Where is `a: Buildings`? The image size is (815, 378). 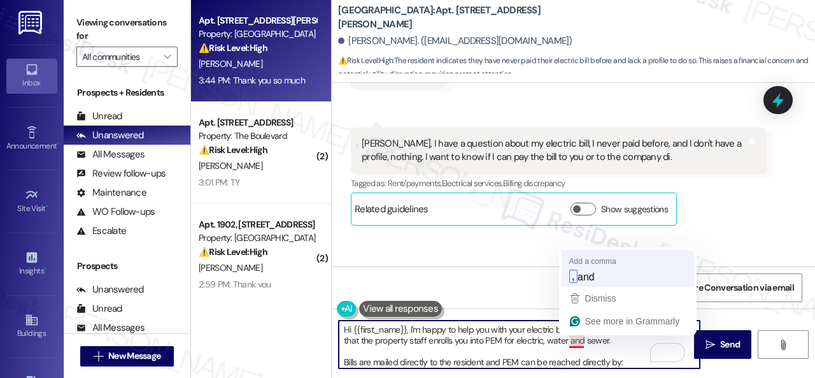
a: Buildings is located at coordinates (32, 326).